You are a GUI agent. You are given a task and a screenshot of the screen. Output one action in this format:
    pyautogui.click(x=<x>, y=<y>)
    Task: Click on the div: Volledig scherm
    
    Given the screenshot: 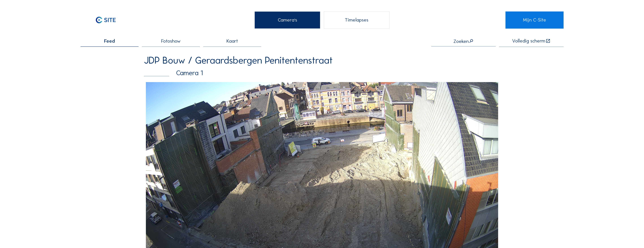 What is the action you would take?
    pyautogui.click(x=529, y=41)
    